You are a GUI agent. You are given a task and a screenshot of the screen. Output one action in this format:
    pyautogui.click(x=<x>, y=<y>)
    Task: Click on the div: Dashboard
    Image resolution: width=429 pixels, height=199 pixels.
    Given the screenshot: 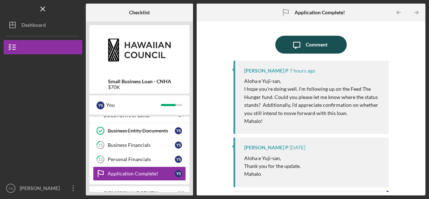 What is the action you would take?
    pyautogui.click(x=34, y=26)
    